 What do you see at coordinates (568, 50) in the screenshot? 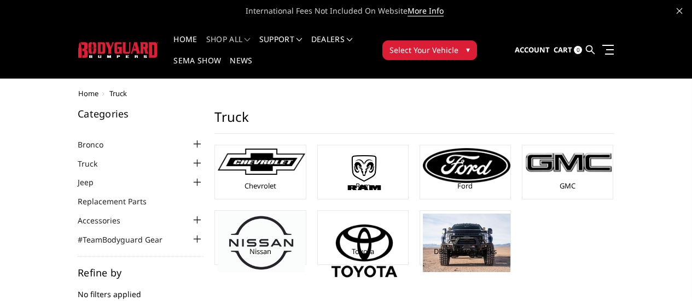
I see `a: Cart 0` at bounding box center [568, 50].